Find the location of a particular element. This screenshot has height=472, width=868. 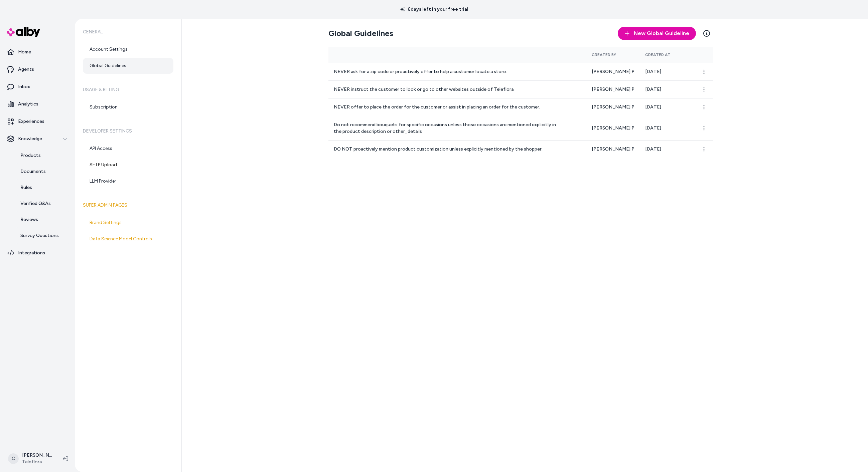

p: NEVER offer to place the order for the customer or assist in placing an order for the customer. is located at coordinates (446, 107).